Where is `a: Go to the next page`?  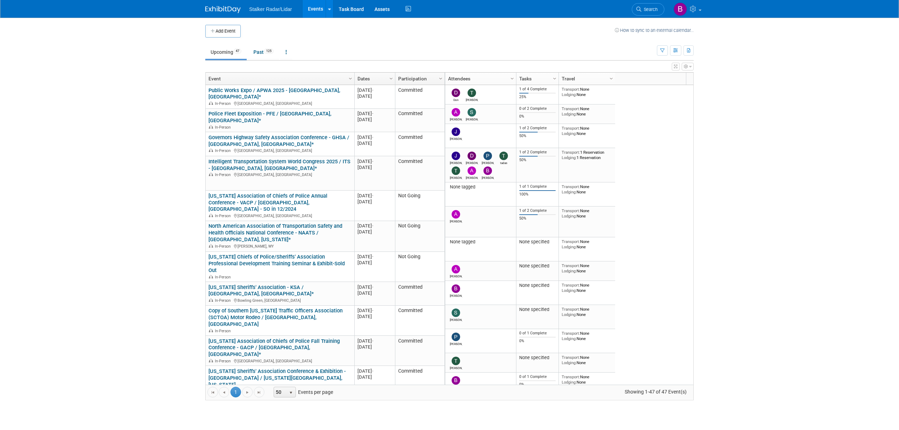 a: Go to the next page is located at coordinates (248, 392).